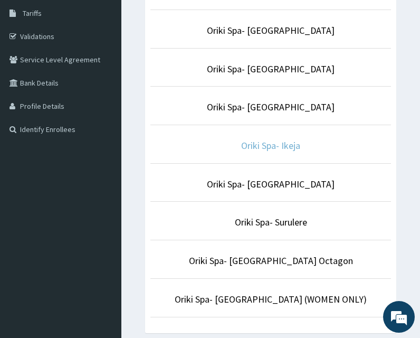  I want to click on span: Tariffs, so click(32, 13).